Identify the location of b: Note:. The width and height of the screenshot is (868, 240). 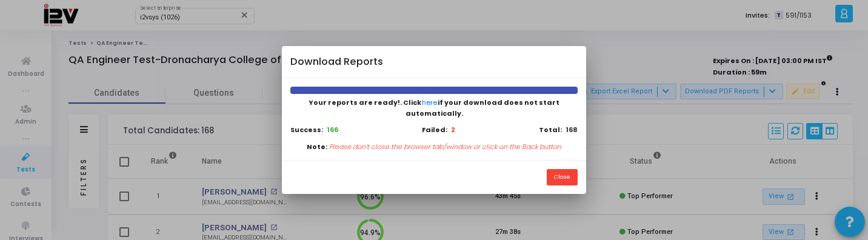
(317, 146).